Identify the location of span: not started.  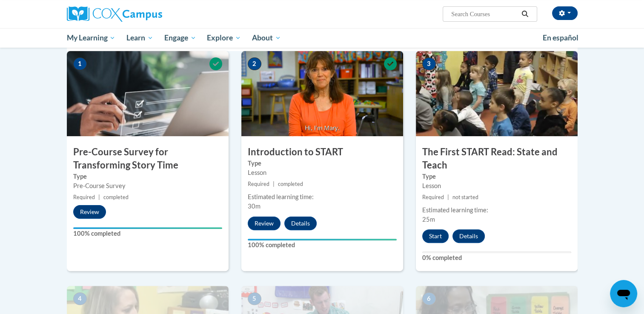
(465, 197).